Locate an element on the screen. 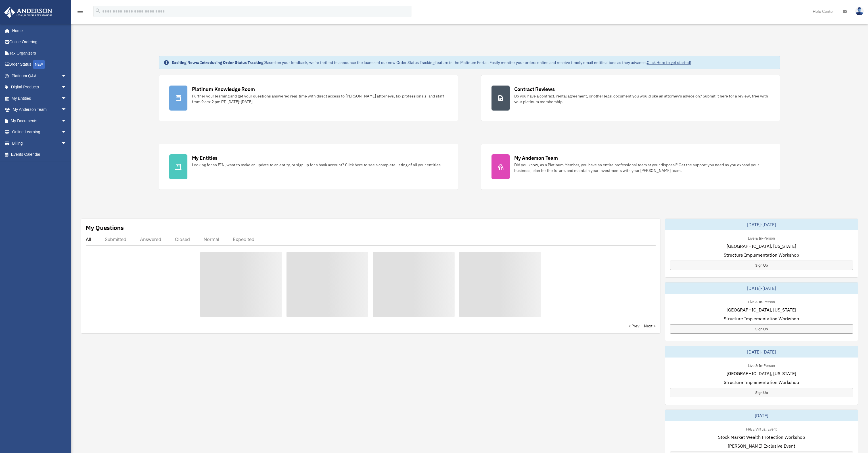  div: All is located at coordinates (88, 240).